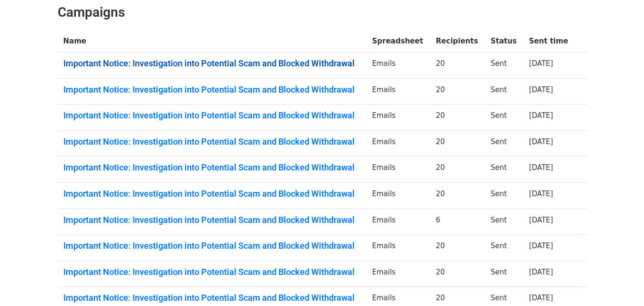  What do you see at coordinates (621, 283) in the screenshot?
I see `div: Chat Widget` at bounding box center [621, 283].